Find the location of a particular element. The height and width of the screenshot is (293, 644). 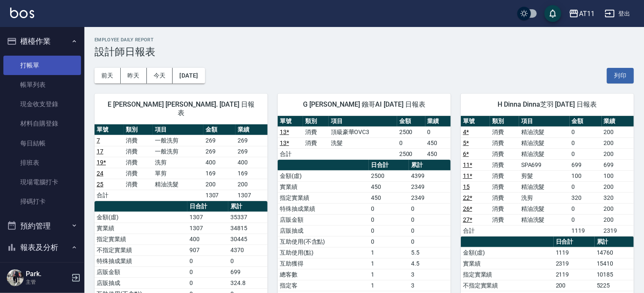

td: 洗髮 is located at coordinates (363, 143).